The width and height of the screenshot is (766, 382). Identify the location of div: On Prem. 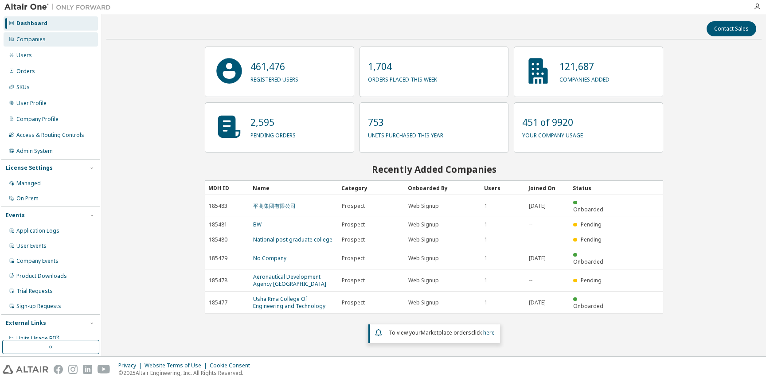
(27, 199).